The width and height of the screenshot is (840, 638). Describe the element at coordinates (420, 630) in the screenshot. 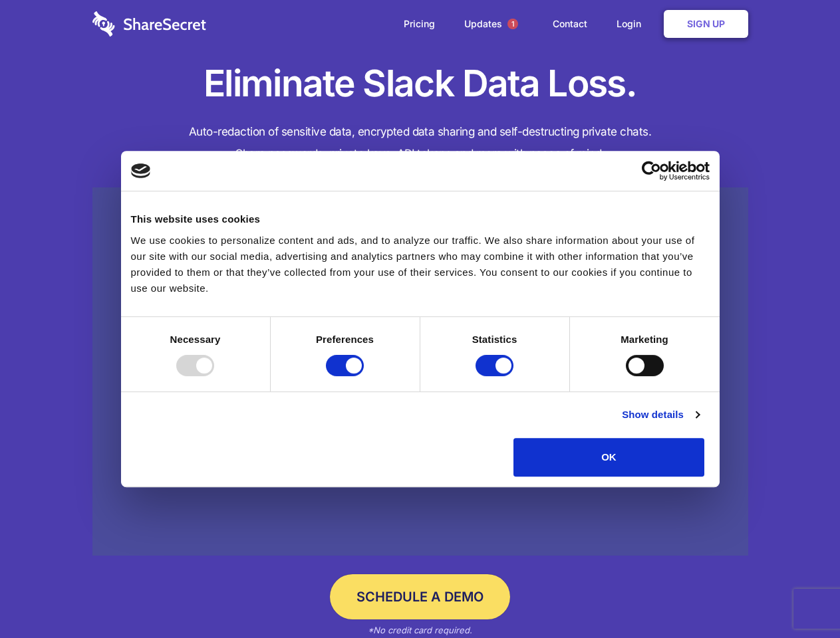

I see `em: *No credit card required.` at that location.